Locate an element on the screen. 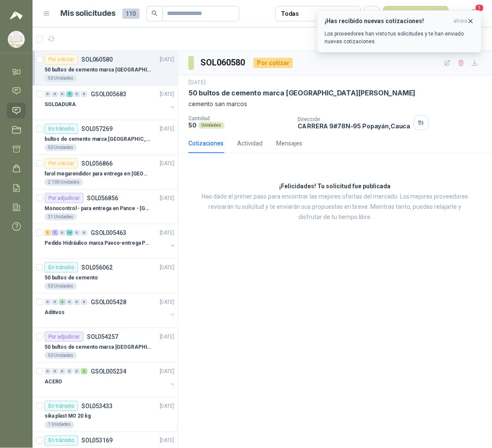  h3: ¡Has recibido nuevas cotizaciones! is located at coordinates (387, 21).